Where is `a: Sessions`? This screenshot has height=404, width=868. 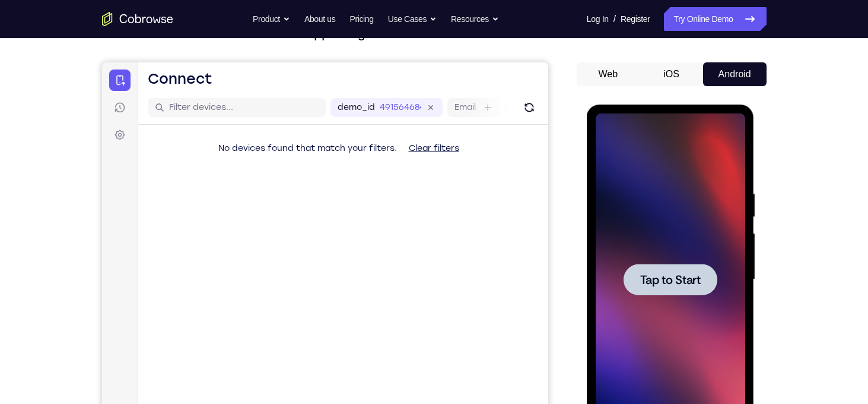
a: Sessions is located at coordinates (18, 45).